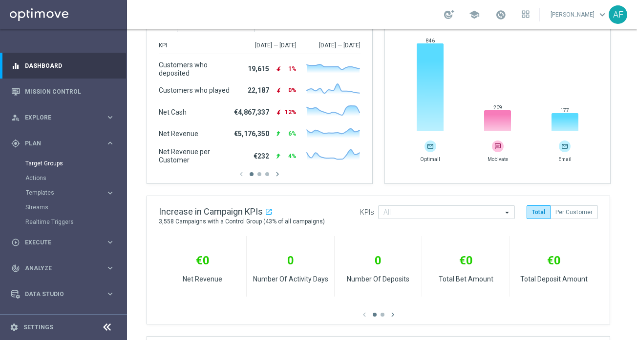 Image resolution: width=637 pixels, height=340 pixels. I want to click on div: Dashboard, so click(63, 65).